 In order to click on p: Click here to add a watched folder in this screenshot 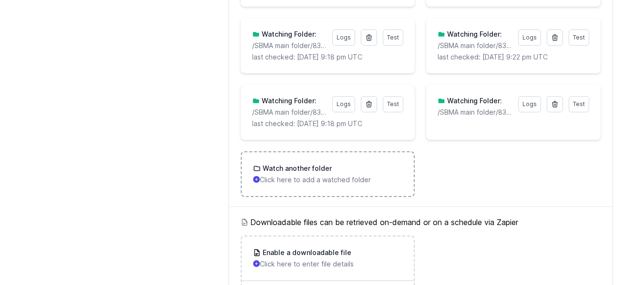, I will do `click(327, 180)`.